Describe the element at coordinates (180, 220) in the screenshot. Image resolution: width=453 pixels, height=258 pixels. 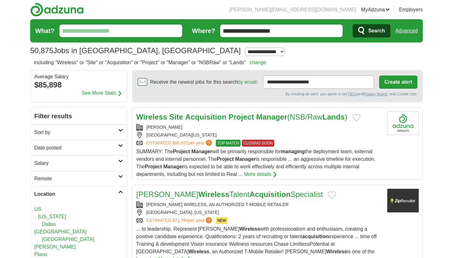
I see `span: $71,764` at that location.